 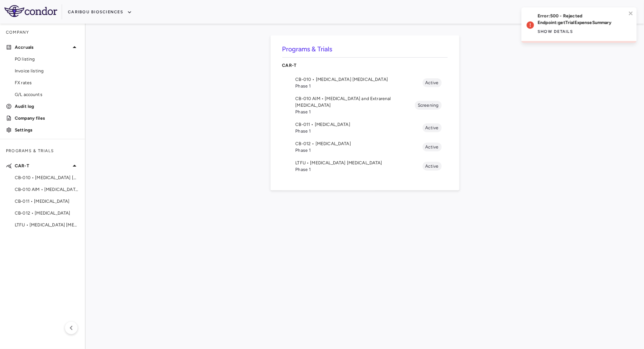 What do you see at coordinates (47, 106) in the screenshot?
I see `p: Audit log` at bounding box center [47, 106].